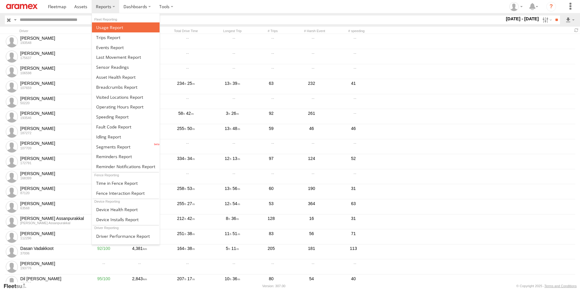  What do you see at coordinates (126, 127) in the screenshot?
I see `a: Fault Code Report` at bounding box center [126, 127].